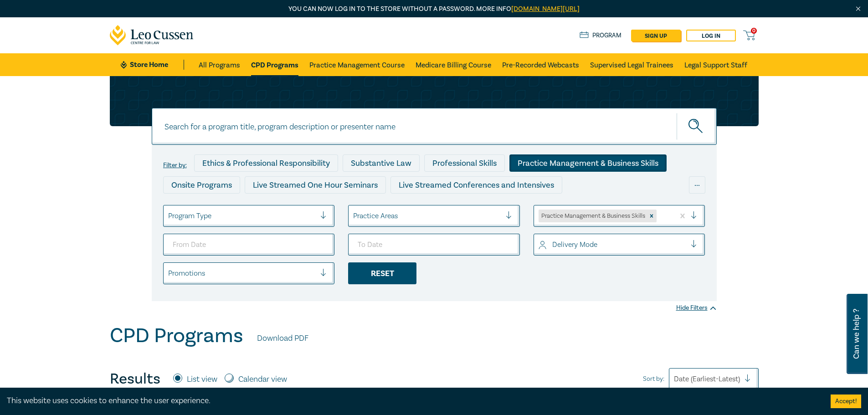  I want to click on input: To Date, so click(434, 245).